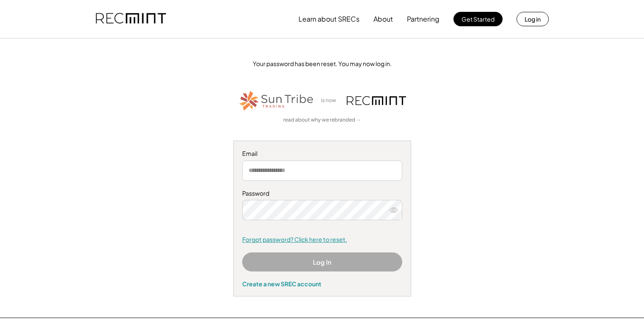 The height and width of the screenshot is (335, 644). Describe the element at coordinates (276, 101) in the screenshot. I see `img: STT_Horizontal_Logo%2B-%2BColor.png` at that location.